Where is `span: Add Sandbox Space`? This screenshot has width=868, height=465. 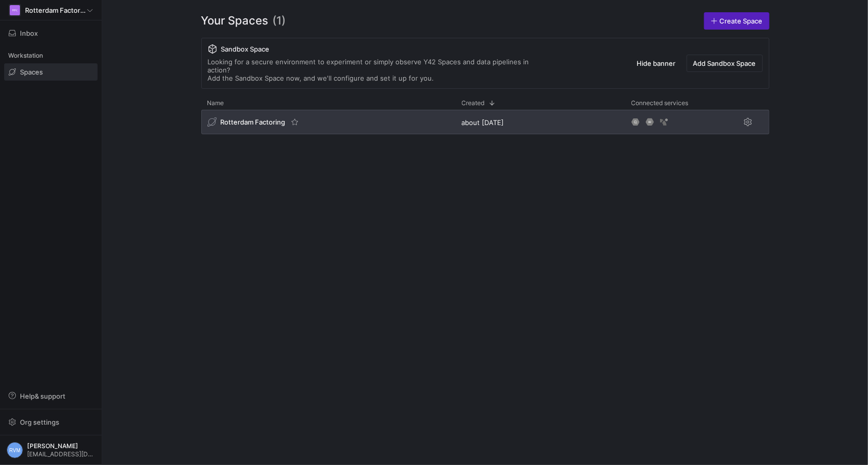 span: Add Sandbox Space is located at coordinates (725, 64).